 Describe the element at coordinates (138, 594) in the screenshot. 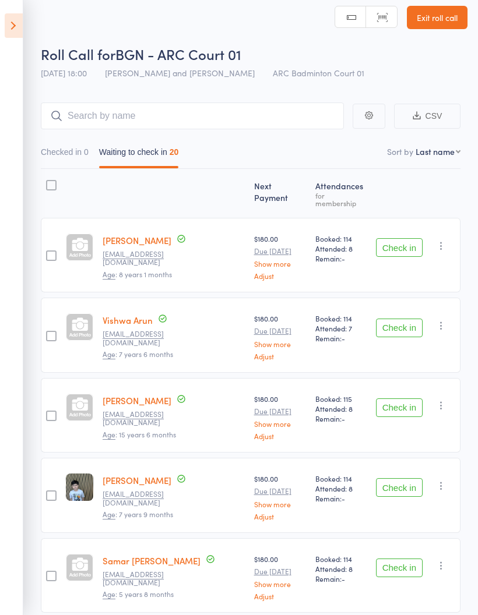

I see `span: : 5 years 8 months` at that location.